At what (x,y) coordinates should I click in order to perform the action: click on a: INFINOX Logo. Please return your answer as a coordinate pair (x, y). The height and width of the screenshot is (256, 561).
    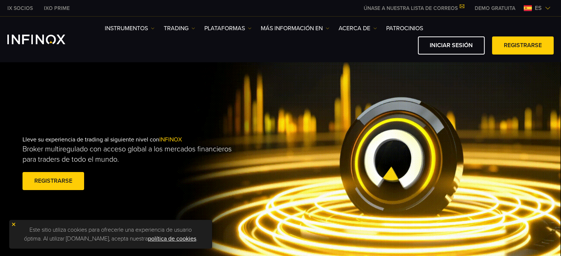
    Looking at the image, I should click on (45, 39).